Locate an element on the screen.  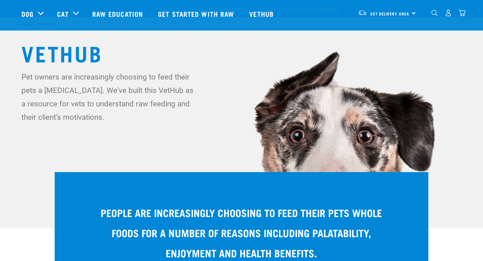
a: Raw Education is located at coordinates (118, 14).